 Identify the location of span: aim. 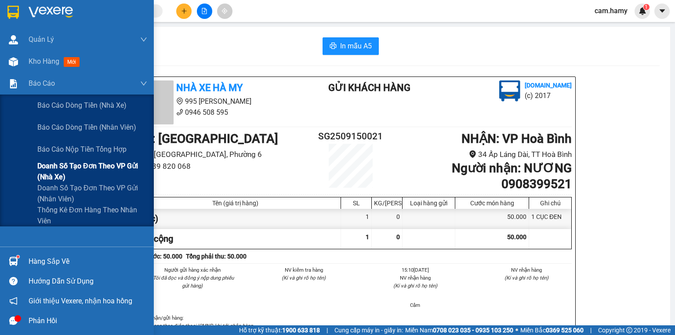
(225, 11).